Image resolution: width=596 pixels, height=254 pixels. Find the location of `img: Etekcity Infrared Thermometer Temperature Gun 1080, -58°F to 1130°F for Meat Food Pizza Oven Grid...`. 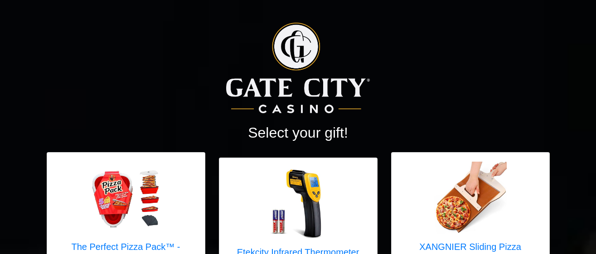

img: Etekcity Infrared Thermometer Temperature Gun 1080, -58°F to 1130°F for Meat Food Pizza Oven Grid... is located at coordinates (298, 204).